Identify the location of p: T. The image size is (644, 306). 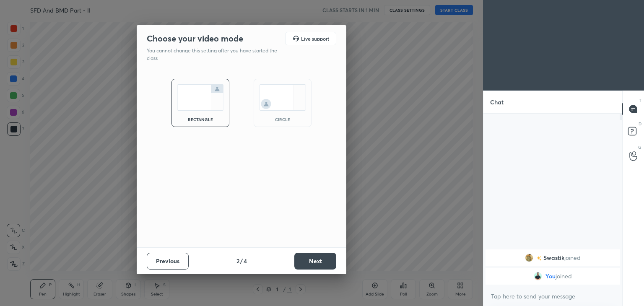
(641, 100).